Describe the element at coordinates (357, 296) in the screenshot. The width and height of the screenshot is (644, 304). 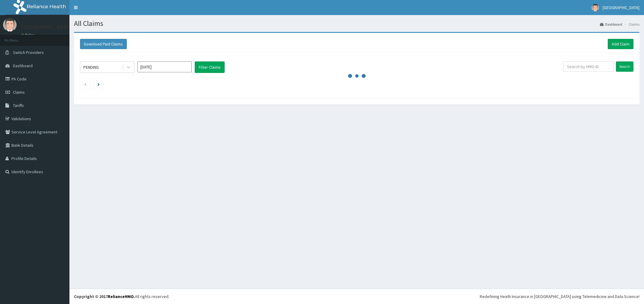
I see `footer: All rights reserved.` at that location.